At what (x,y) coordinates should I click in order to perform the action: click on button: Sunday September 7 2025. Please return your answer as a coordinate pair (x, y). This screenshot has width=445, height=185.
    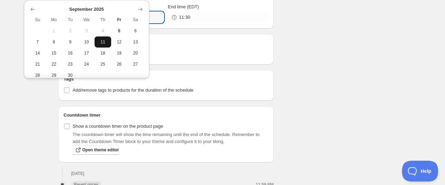
    Looking at the image, I should click on (37, 42).